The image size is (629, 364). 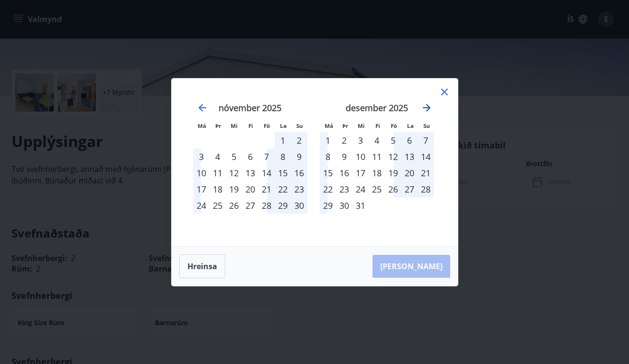 I want to click on td: laugardagur, 15. nóvember 2025, so click(x=283, y=173).